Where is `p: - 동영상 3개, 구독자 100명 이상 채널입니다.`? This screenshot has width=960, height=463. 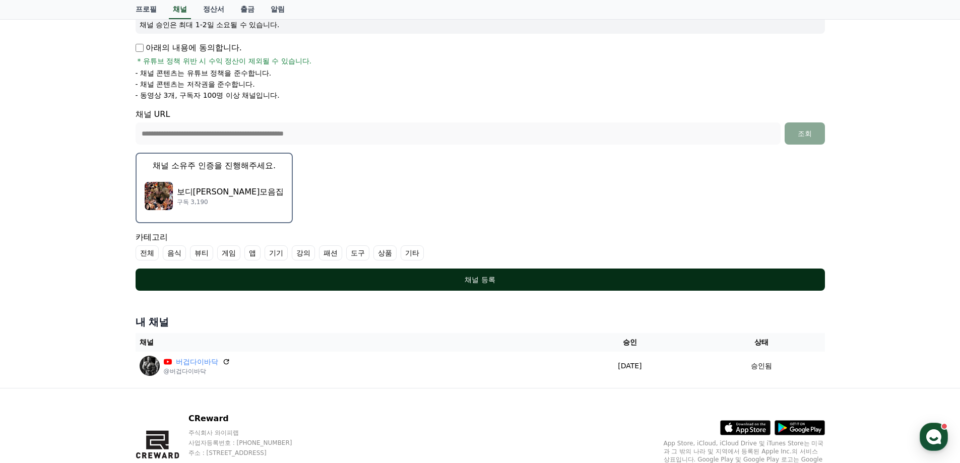 p: - 동영상 3개, 구독자 100명 이상 채널입니다. is located at coordinates (208, 95).